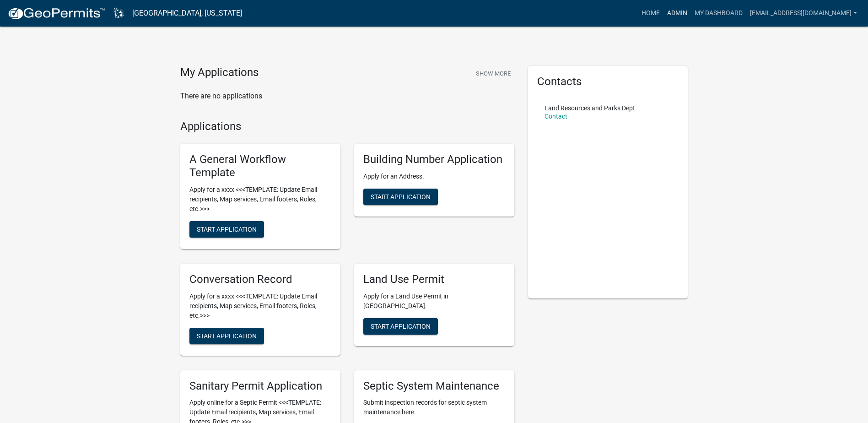 Image resolution: width=868 pixels, height=423 pixels. Describe the element at coordinates (434, 407) in the screenshot. I see `p: Submit inspection records for septic system maintenance here.` at that location.